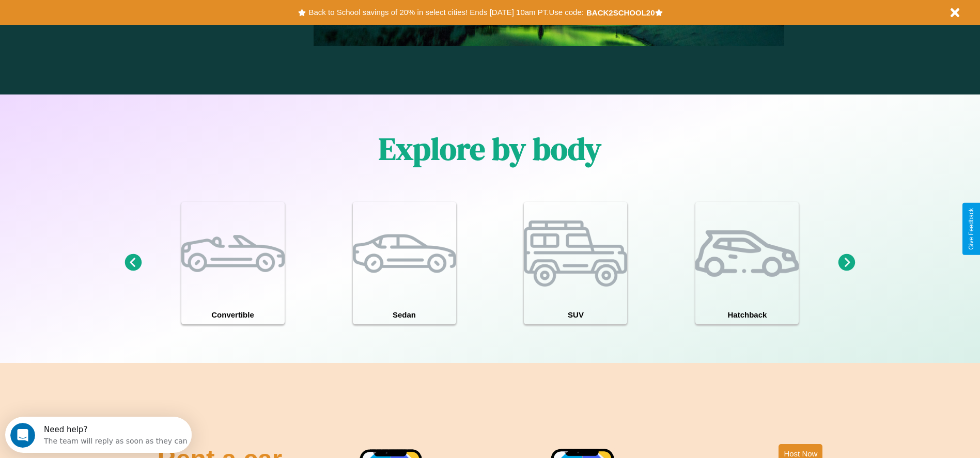 This screenshot has width=980, height=458. What do you see at coordinates (98, 18) in the screenshot?
I see `div: Open Intercom Messenger` at bounding box center [98, 18].